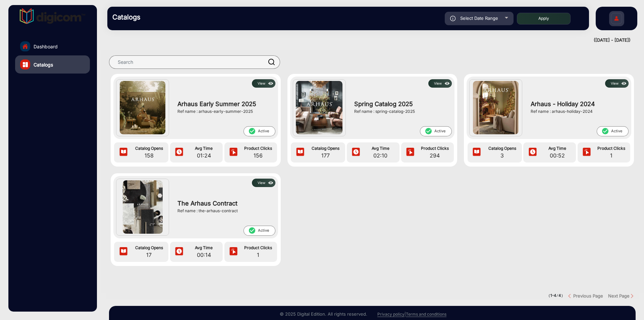 This screenshot has width=644, height=320. What do you see at coordinates (557, 155) in the screenshot?
I see `span: 00:52` at bounding box center [557, 155].